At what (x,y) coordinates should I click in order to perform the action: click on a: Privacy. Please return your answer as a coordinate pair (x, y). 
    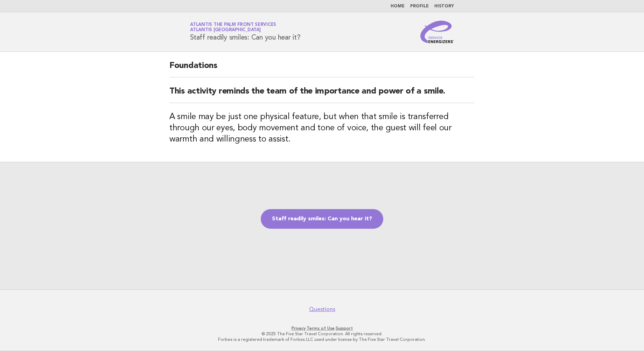
    Looking at the image, I should click on (299, 328).